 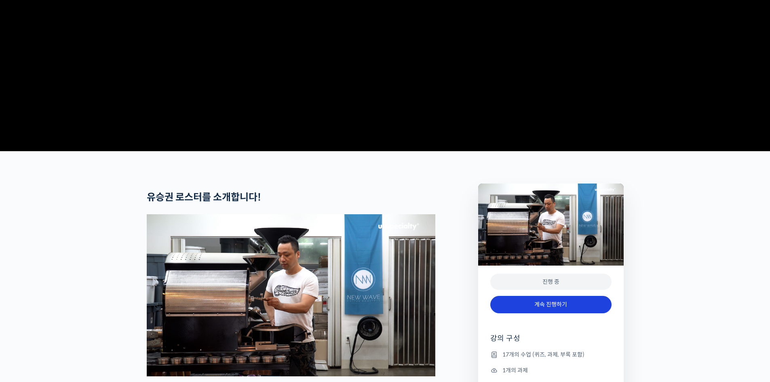 I want to click on a: 설정, so click(x=130, y=267).